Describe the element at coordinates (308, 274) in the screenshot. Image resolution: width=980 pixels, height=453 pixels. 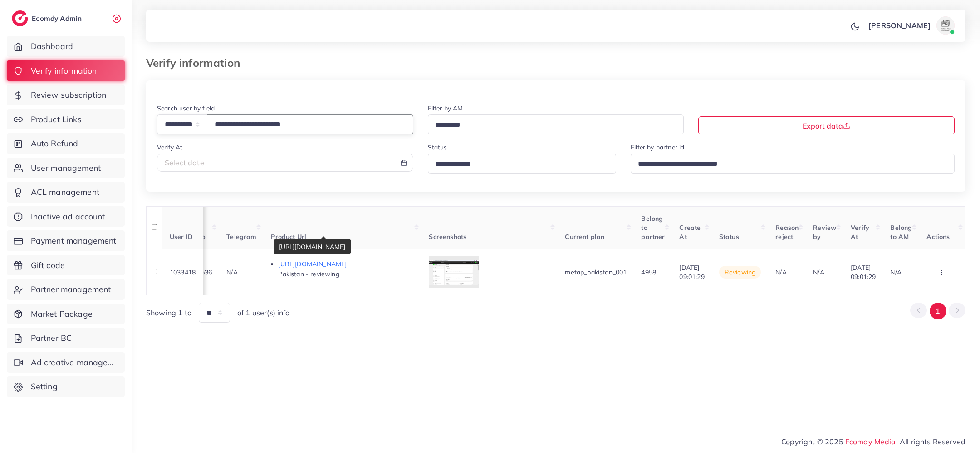
I see `span: Pakistan - reviewing` at that location.